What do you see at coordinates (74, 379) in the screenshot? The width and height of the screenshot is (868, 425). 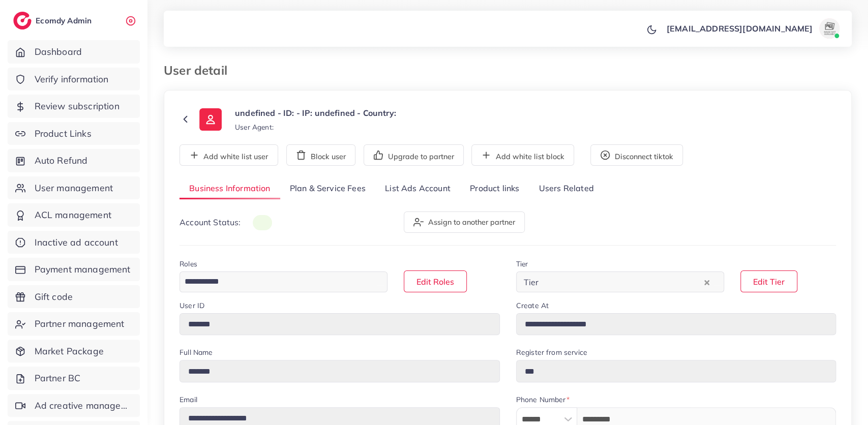 I see `a: Partner BC` at bounding box center [74, 379].